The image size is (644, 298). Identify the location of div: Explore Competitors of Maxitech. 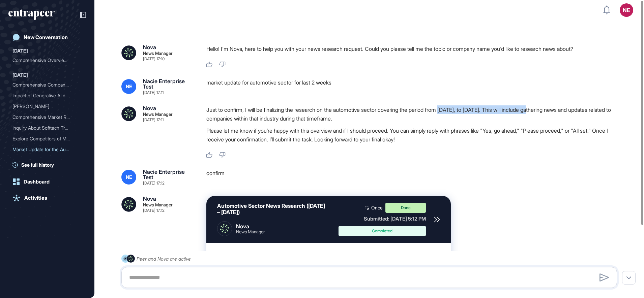
(47, 139).